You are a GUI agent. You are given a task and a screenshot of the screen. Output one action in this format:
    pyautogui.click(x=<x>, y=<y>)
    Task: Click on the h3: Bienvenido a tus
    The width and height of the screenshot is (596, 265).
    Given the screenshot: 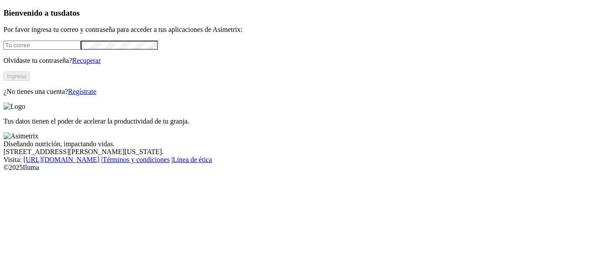 What is the action you would take?
    pyautogui.click(x=298, y=13)
    